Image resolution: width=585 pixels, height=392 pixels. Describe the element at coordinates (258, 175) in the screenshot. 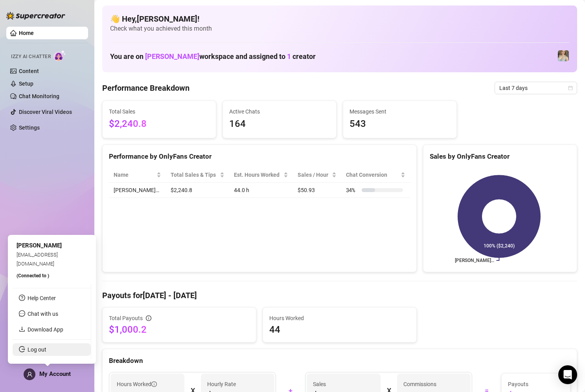

I see `div: Est. Hours Worked` at that location.